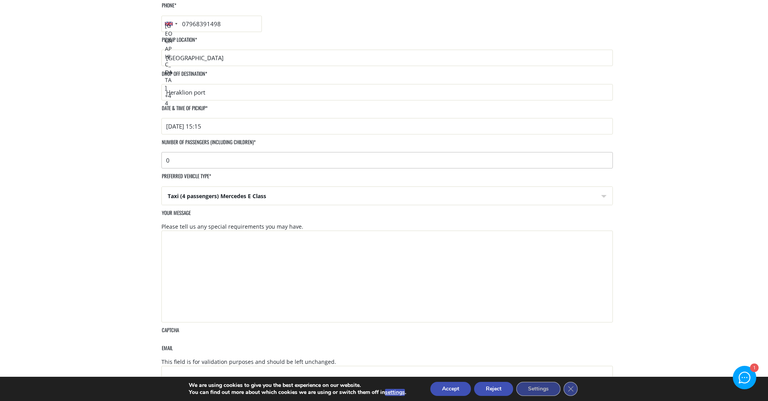  What do you see at coordinates (570, 389) in the screenshot?
I see `button: Close GDPR Cookie Banner` at bounding box center [570, 389].